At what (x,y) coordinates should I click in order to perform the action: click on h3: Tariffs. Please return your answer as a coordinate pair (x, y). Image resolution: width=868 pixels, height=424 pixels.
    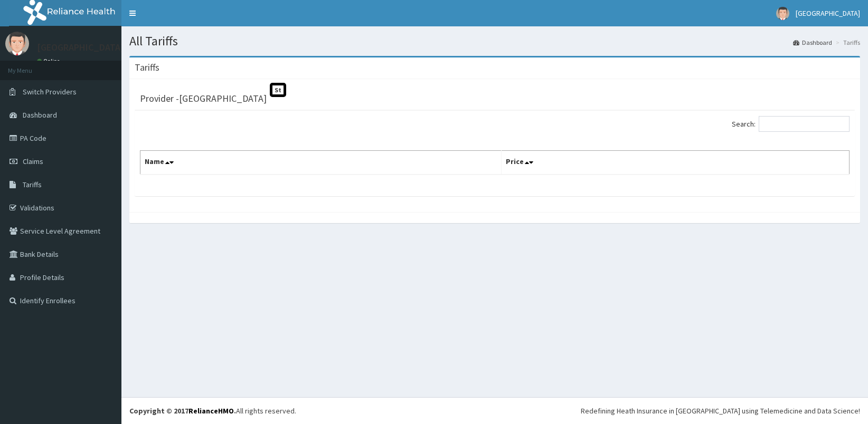
    Looking at the image, I should click on (147, 67).